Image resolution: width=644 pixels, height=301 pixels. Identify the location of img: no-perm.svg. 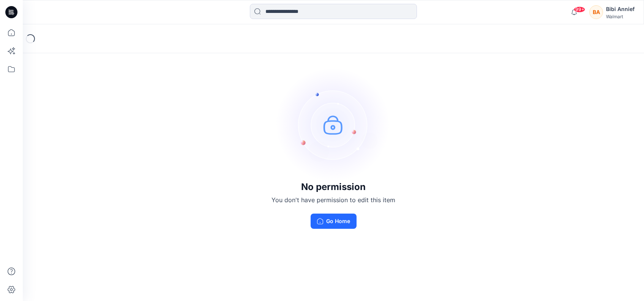
(333, 125).